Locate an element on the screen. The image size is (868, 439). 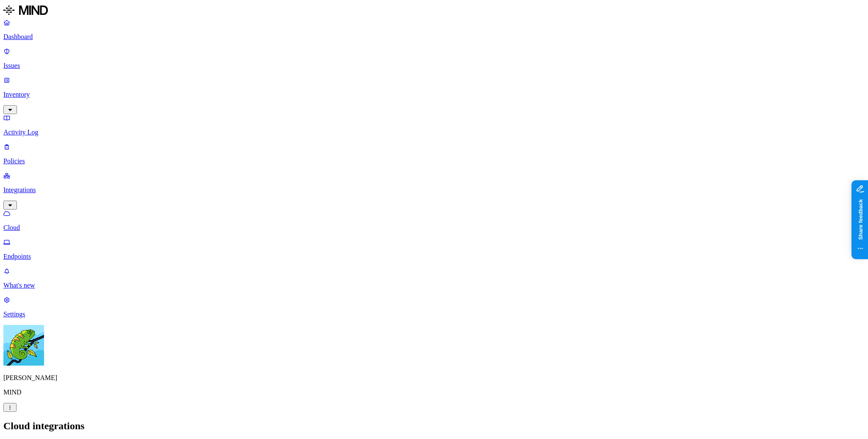
p: Inventory is located at coordinates (434, 95).